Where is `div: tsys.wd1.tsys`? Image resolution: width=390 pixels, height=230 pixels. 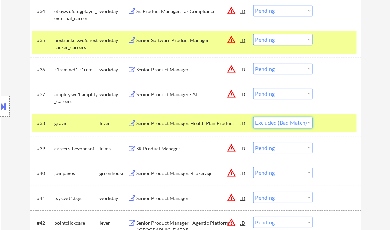
div: tsys.wd1.tsys is located at coordinates (77, 198).